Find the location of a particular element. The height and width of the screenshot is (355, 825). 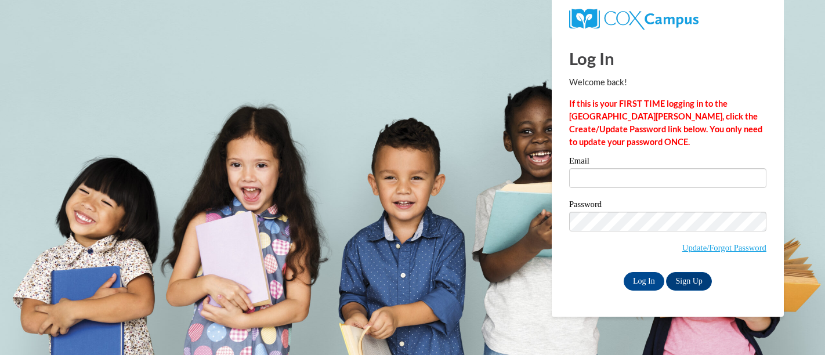

input: Log In is located at coordinates (644, 281).